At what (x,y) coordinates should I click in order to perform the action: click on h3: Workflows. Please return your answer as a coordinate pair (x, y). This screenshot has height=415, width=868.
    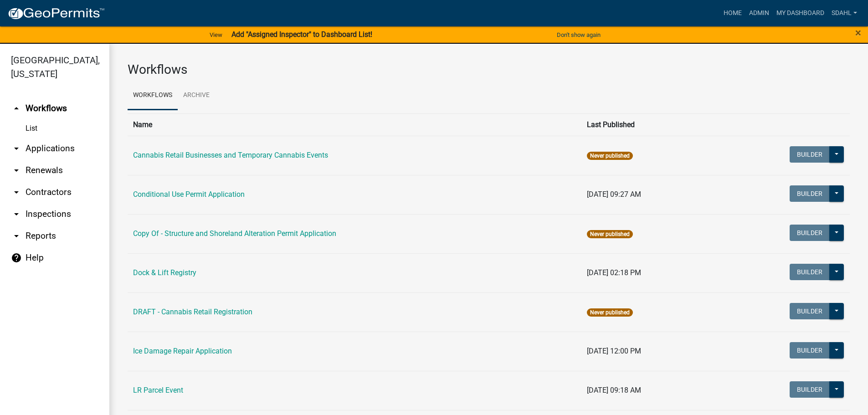
    Looking at the image, I should click on (488, 70).